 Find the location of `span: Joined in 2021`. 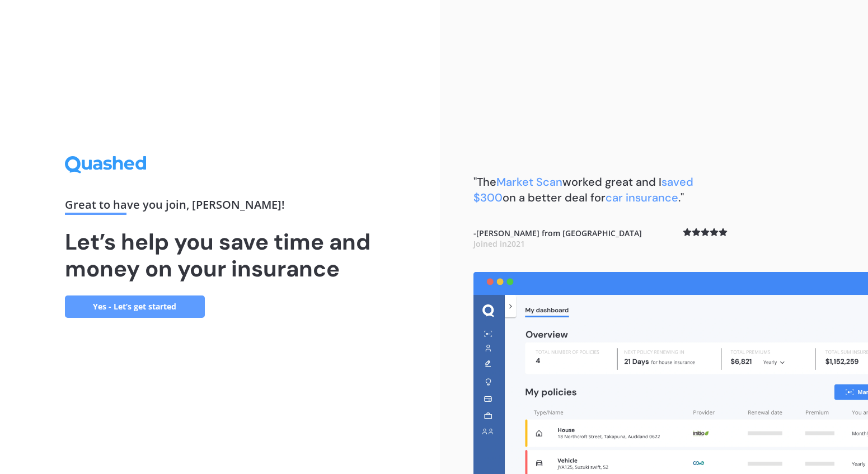

span: Joined in 2021 is located at coordinates (499, 243).